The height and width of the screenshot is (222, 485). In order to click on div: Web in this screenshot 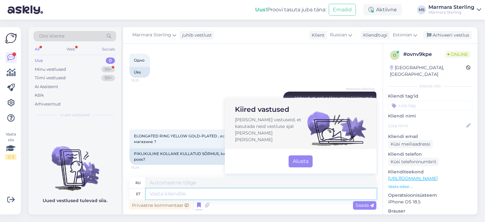, I will do `click(71, 49)`.